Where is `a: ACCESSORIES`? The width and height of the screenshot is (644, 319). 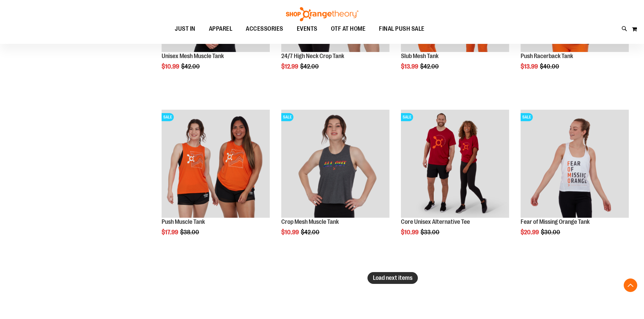 a: ACCESSORIES is located at coordinates (265, 29).